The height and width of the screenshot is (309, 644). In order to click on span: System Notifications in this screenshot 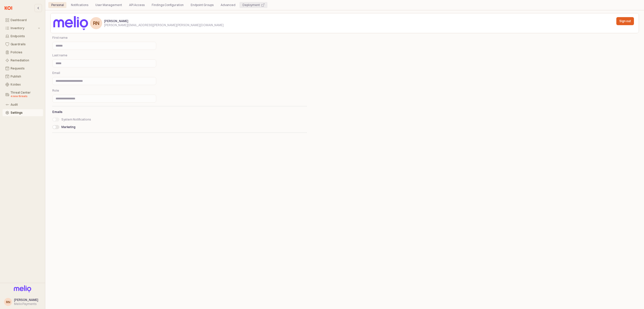, I will do `click(76, 119)`.